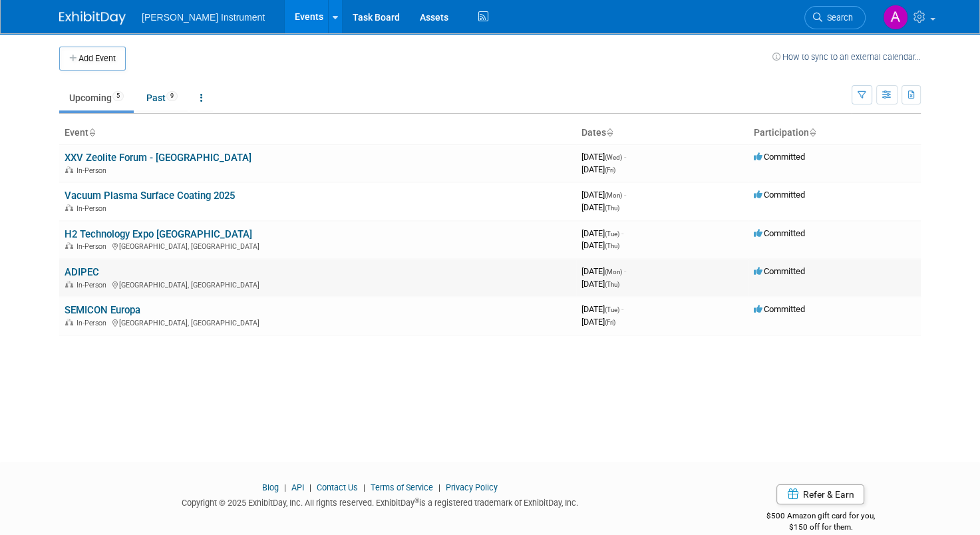 This screenshot has height=535, width=980. What do you see at coordinates (97, 98) in the screenshot?
I see `a: Upcoming5` at bounding box center [97, 98].